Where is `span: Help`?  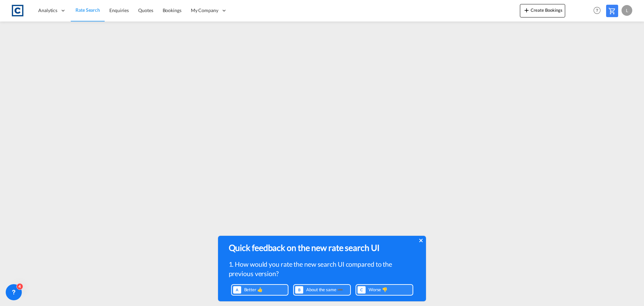
span: Help is located at coordinates (597, 10).